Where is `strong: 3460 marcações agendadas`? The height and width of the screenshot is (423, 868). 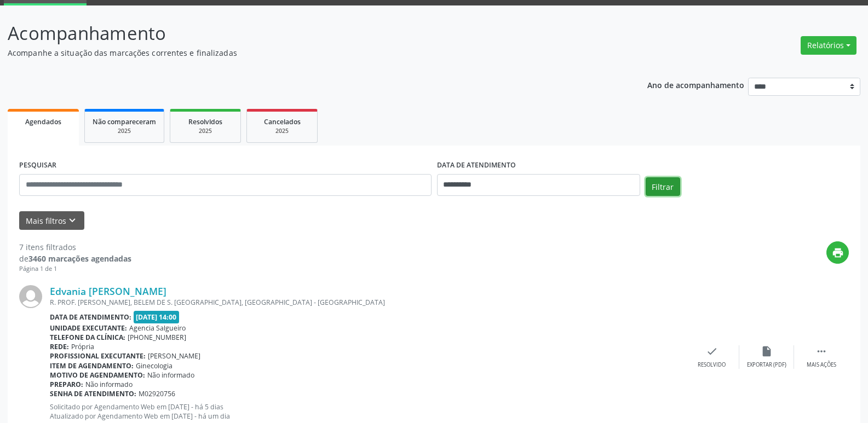
strong: 3460 marcações agendadas is located at coordinates (80, 258).